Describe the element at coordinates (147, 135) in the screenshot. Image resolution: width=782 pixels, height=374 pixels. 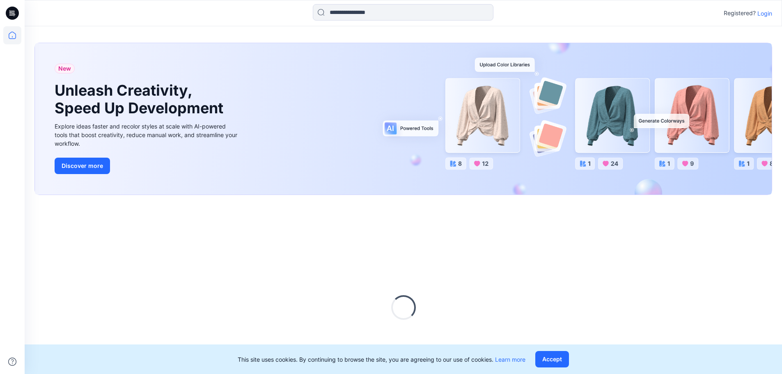
I see `div: Explore ideas faster and recolor styles at scale with AI-powered tools that boost creativity, red...` at that location.